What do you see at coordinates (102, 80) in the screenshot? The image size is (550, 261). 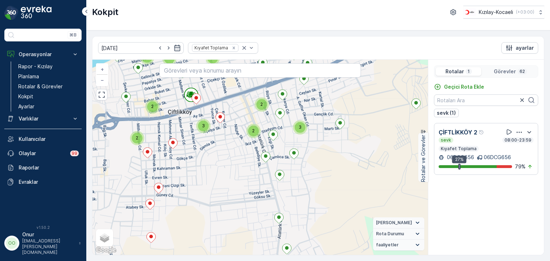 I see `a: Uzaklaştır` at bounding box center [102, 80].